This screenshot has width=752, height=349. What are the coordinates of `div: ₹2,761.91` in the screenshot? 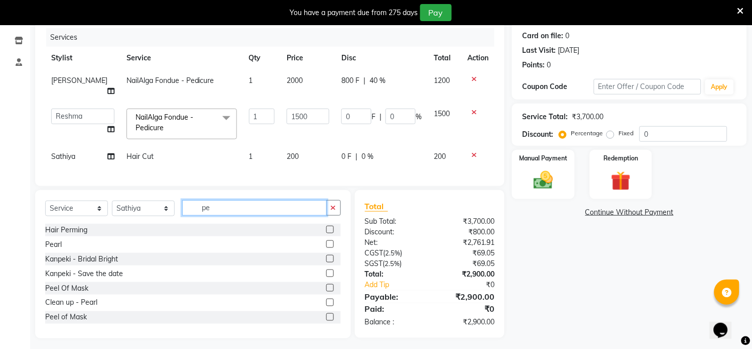 It's located at (466, 242).